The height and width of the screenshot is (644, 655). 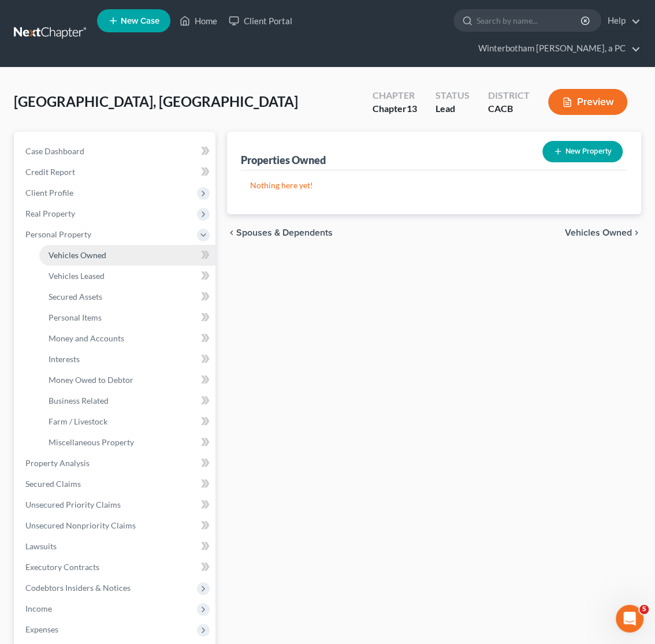 I want to click on a: Unsecured Priority Claims, so click(x=116, y=505).